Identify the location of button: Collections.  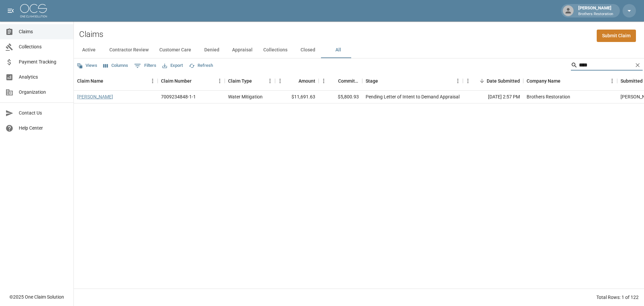
(275, 50).